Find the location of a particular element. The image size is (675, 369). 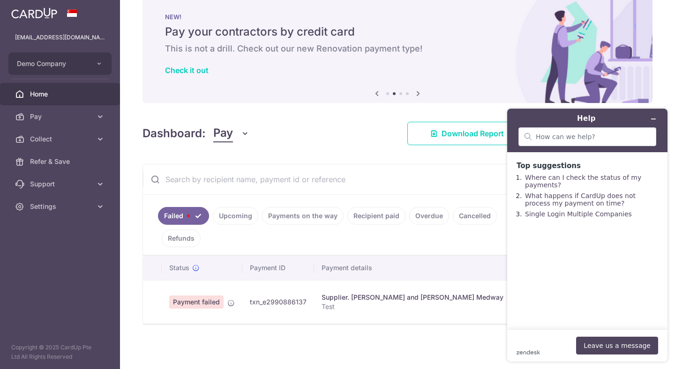

input: Search by recipient name, payment id or reference is located at coordinates (386, 180).